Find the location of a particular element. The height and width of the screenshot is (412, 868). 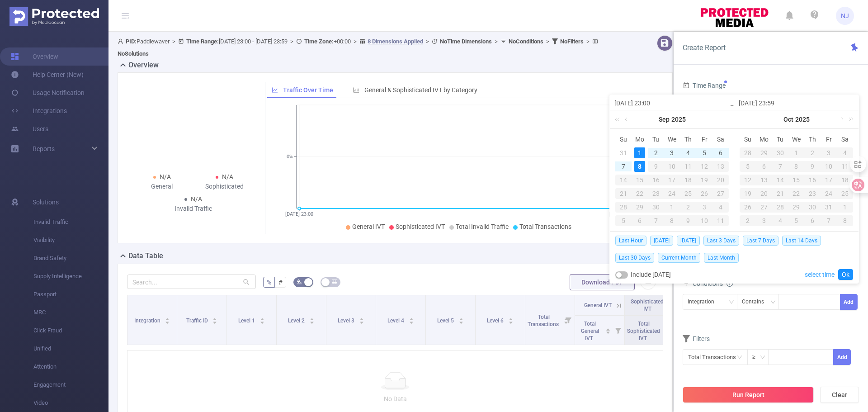

a: Sep is located at coordinates (664, 119).